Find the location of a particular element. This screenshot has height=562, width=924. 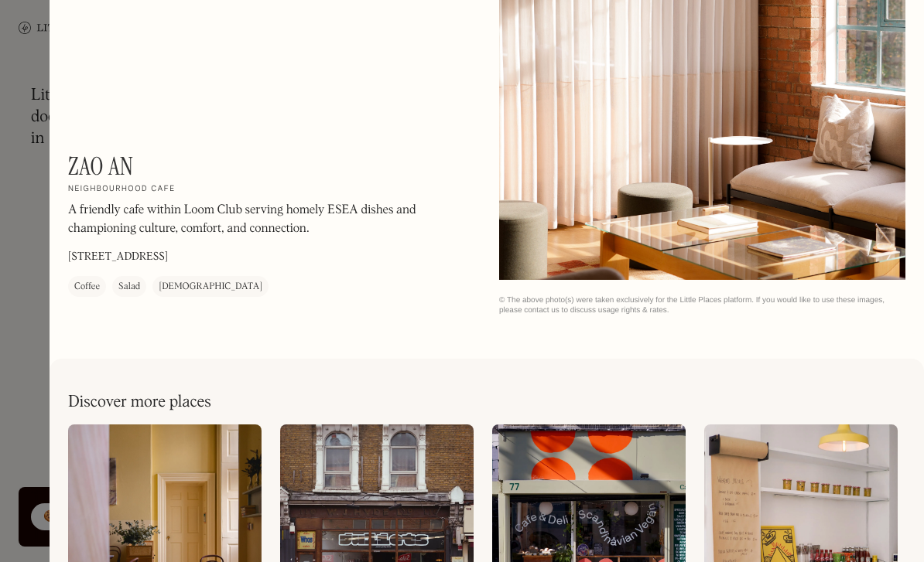

p: A friendly cafe within Loom Club serving homely ESEA dishes and championing culture, comfort, and... is located at coordinates (270, 220).